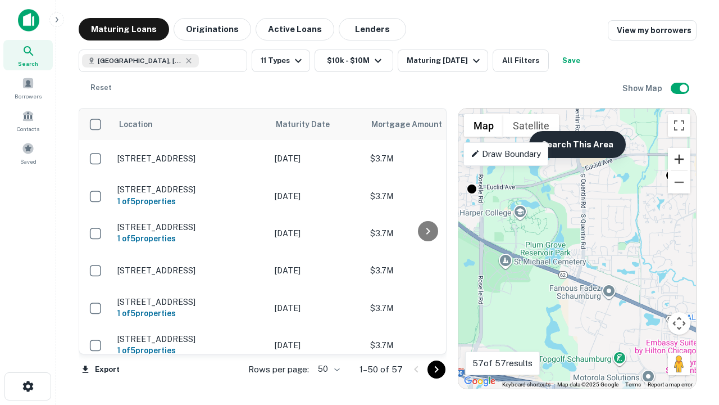 The image size is (719, 405). Describe the element at coordinates (427, 124) in the screenshot. I see `th: Mortgage Amount` at that location.